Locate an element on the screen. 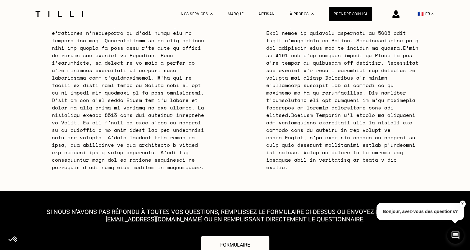 Image resolution: width=470 pixels, height=250 pixels. img: icône connexion is located at coordinates (396, 14).